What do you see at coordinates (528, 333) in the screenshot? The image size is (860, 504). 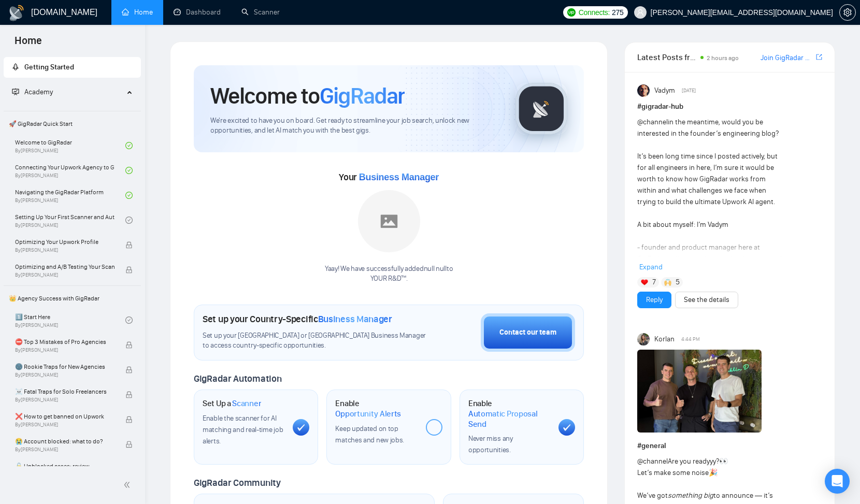 I see `div: Contact our team` at bounding box center [528, 333].